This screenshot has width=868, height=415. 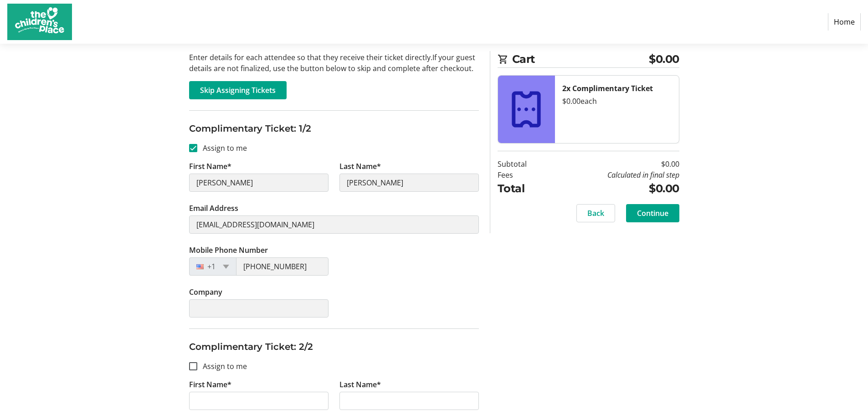 I want to click on td: Calculated in final step, so click(x=615, y=175).